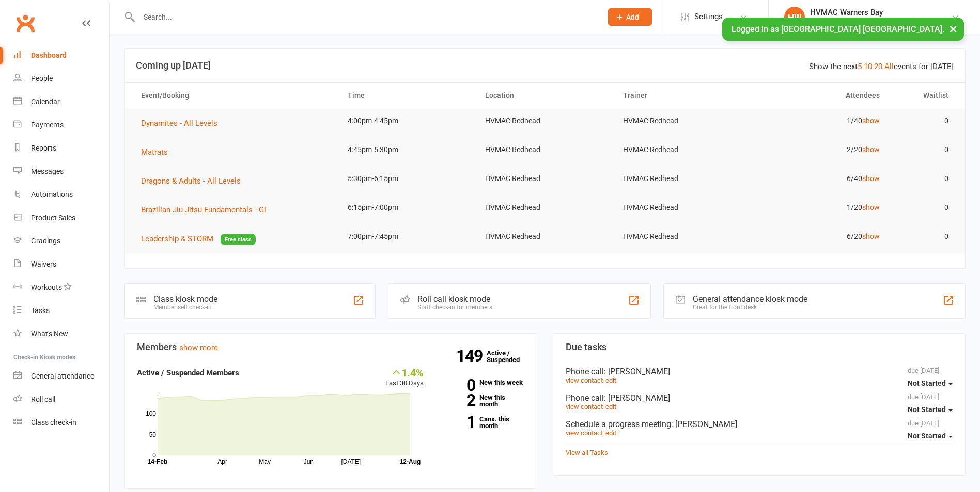 The height and width of the screenshot is (492, 980). Describe the element at coordinates (880, 12) in the screenshot. I see `div: HVMAC Warners Bay` at that location.